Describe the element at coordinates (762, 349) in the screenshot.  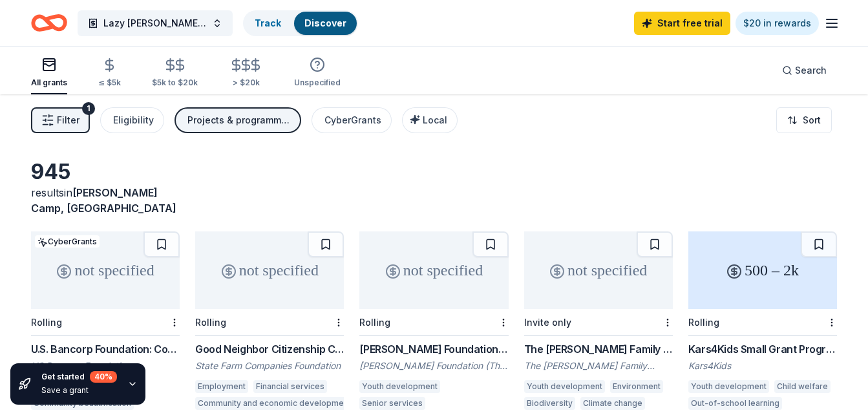
I see `div: Kars4Kids Small Grant Program` at that location.